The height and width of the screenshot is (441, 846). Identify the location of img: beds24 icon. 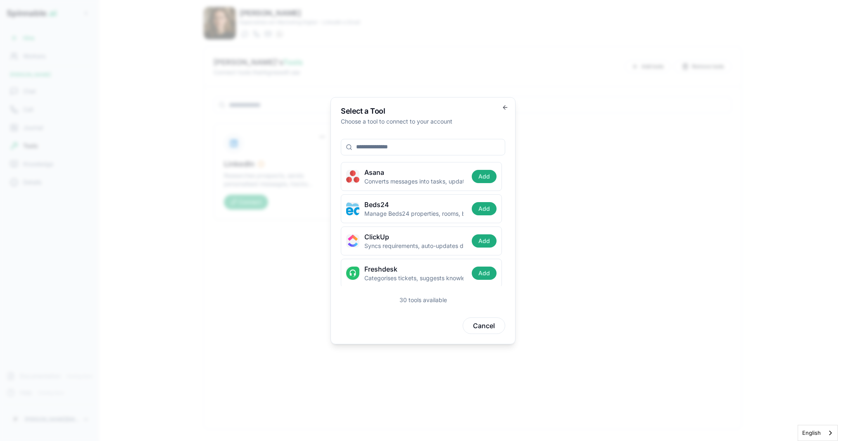
(353, 209).